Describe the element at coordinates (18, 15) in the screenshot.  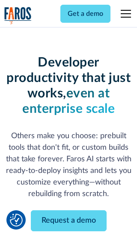
I see `a: home` at that location.